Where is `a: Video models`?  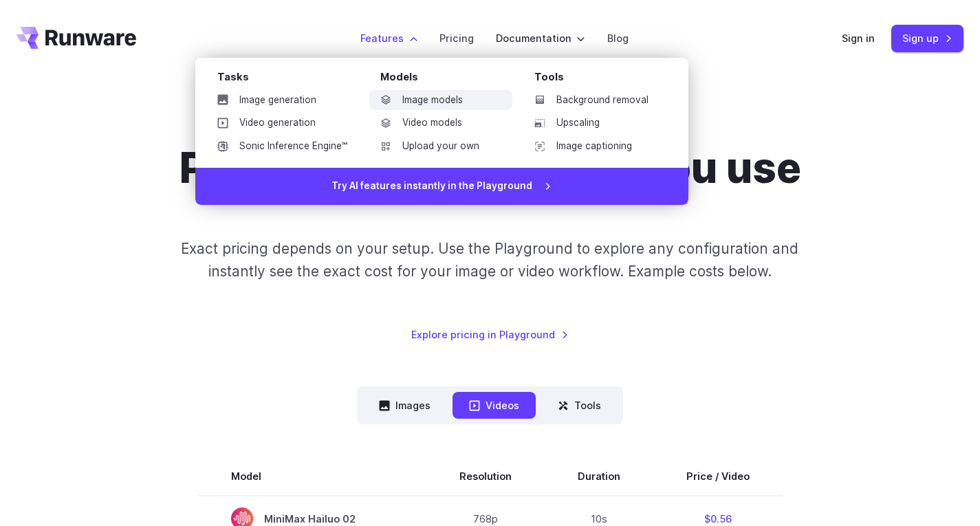 a: Video models is located at coordinates (441, 123).